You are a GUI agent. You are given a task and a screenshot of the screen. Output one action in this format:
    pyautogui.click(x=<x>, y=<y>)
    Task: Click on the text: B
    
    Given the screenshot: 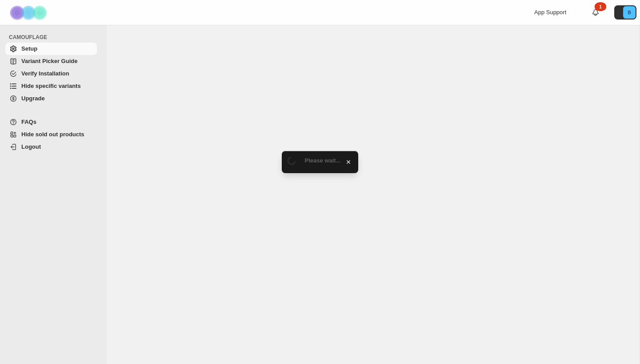 What is the action you would take?
    pyautogui.click(x=629, y=13)
    